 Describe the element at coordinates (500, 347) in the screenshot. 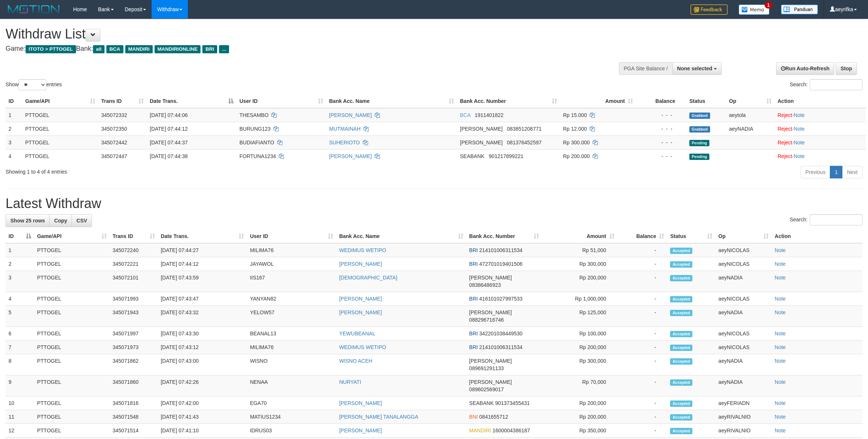

I see `span: Copy 214101006311534 to clipboard` at that location.